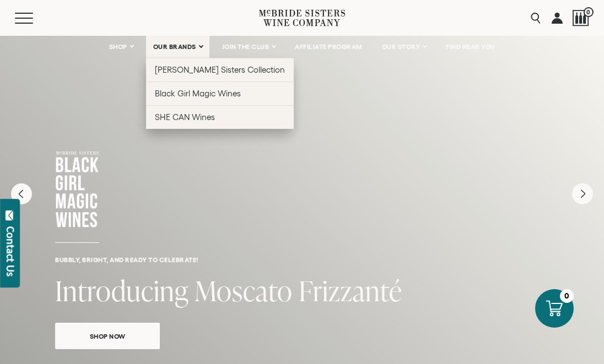  Describe the element at coordinates (119, 47) in the screenshot. I see `span: SHOP` at that location.